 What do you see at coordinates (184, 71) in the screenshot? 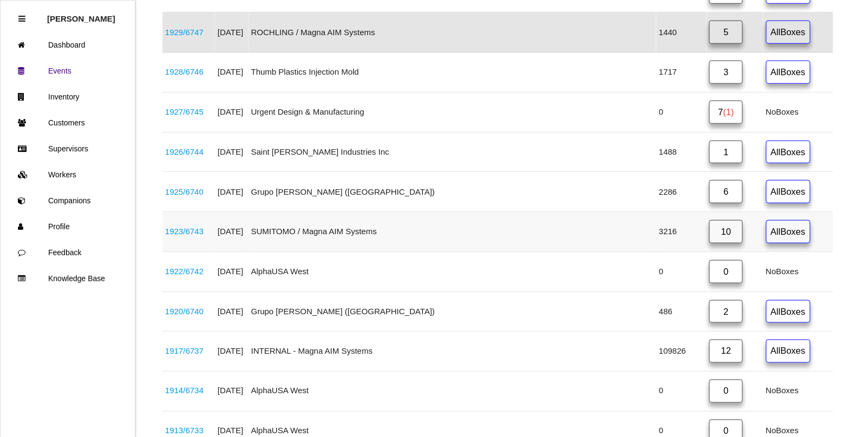
I see `a: 1928/6746` at bounding box center [184, 71].